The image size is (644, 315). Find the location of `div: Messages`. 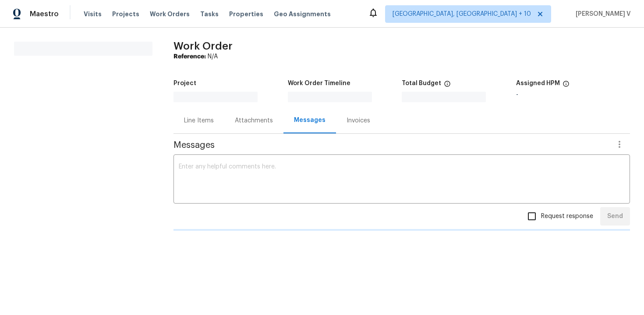

div: Messages is located at coordinates (310, 120).